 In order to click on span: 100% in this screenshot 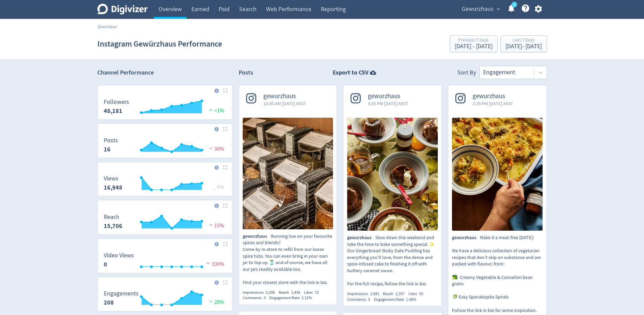, I will do `click(214, 264)`.